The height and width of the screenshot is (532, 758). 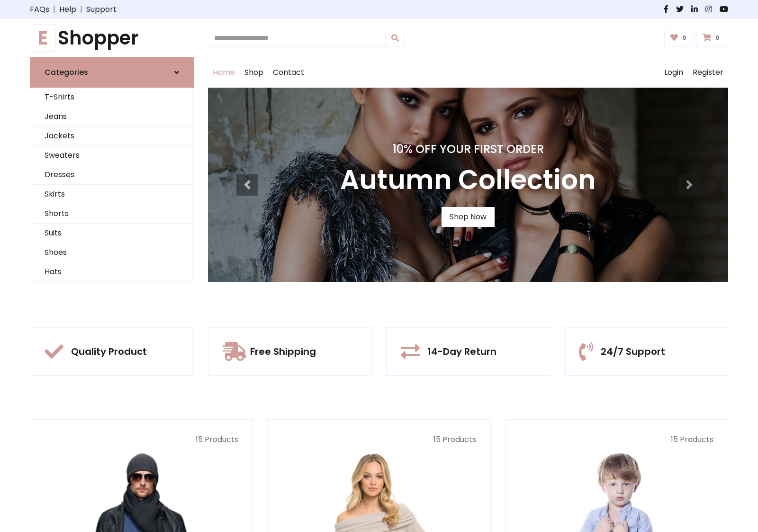 I want to click on a: EShopper, so click(x=112, y=38).